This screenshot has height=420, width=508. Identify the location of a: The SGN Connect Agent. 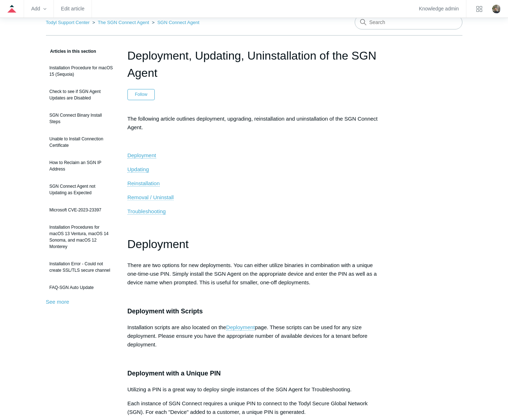
(123, 22).